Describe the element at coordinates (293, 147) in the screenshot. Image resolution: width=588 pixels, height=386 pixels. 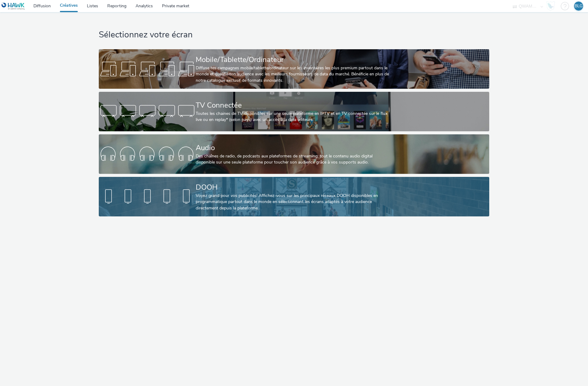
I see `div: Audio` at that location.